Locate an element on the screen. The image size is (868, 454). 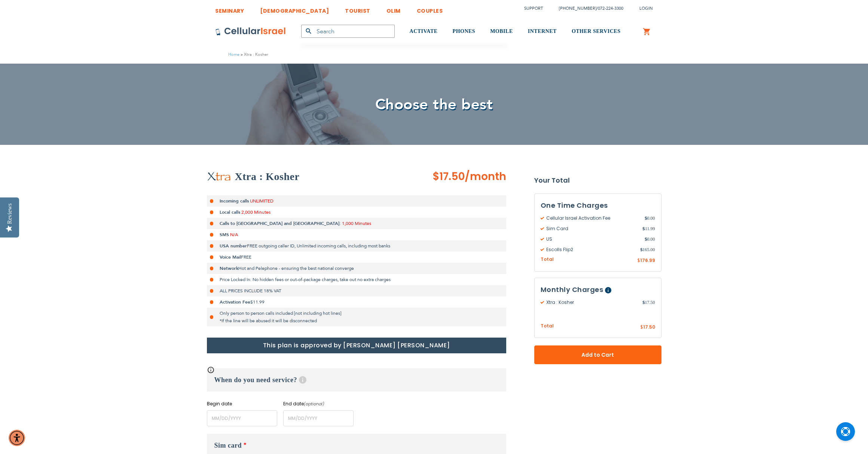
span: 165.00 is located at coordinates (648, 250).